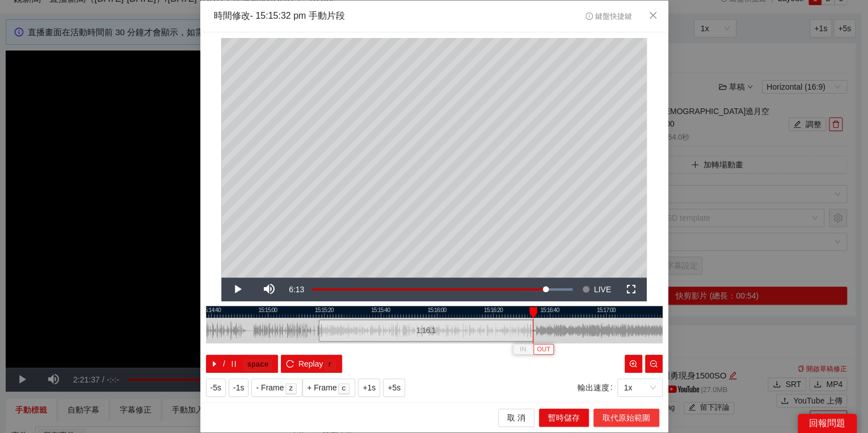 This screenshot has width=868, height=433. I want to click on button: OUT, so click(544, 349).